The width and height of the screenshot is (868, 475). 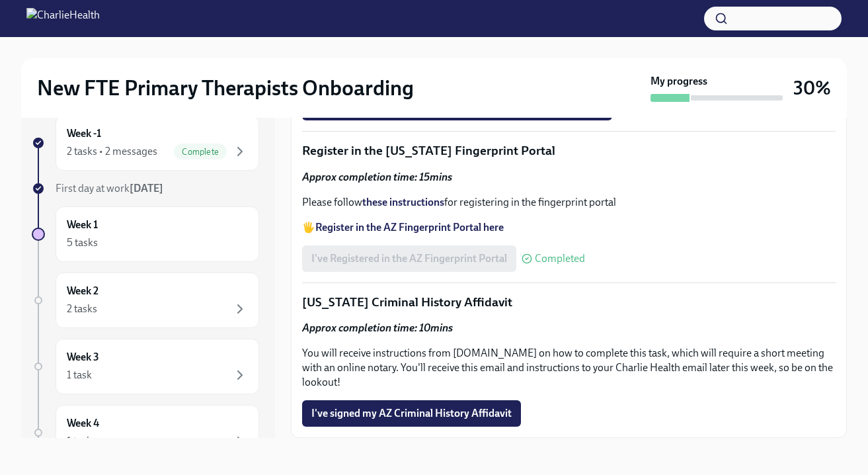 What do you see at coordinates (679, 81) in the screenshot?
I see `strong: My progress` at bounding box center [679, 81].